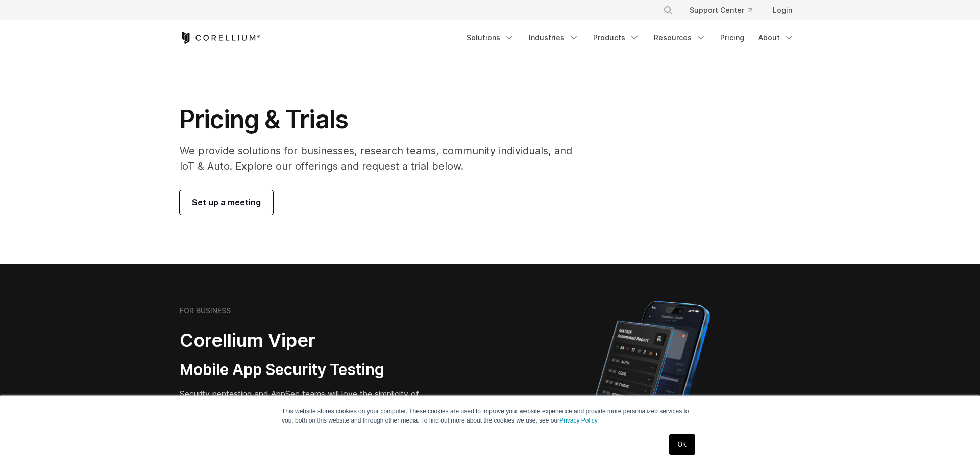 This screenshot has height=468, width=980. I want to click on h2: Corellium Viper, so click(310, 340).